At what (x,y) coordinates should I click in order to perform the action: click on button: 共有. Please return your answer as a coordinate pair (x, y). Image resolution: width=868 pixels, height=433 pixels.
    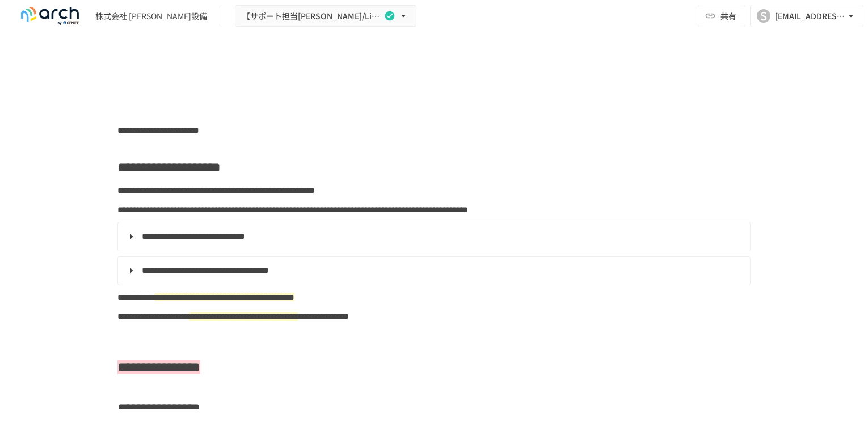
    Looking at the image, I should click on (721, 16).